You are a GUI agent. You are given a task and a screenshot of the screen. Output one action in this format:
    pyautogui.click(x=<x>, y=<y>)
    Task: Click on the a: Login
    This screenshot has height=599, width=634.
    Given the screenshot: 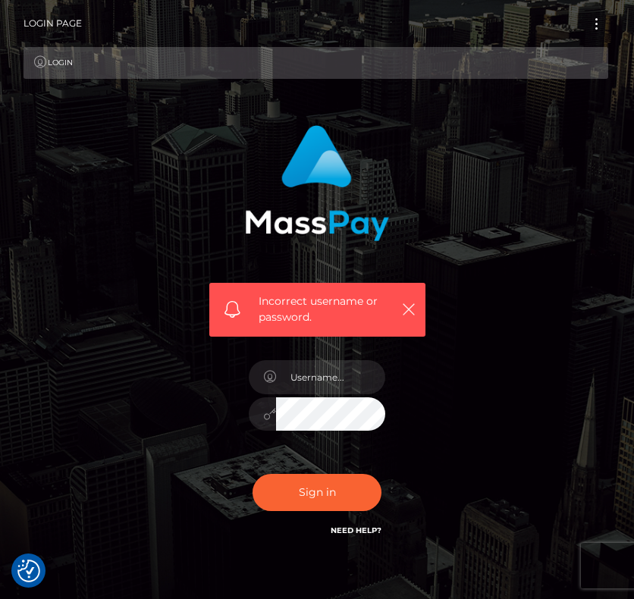 What is the action you would take?
    pyautogui.click(x=315, y=63)
    